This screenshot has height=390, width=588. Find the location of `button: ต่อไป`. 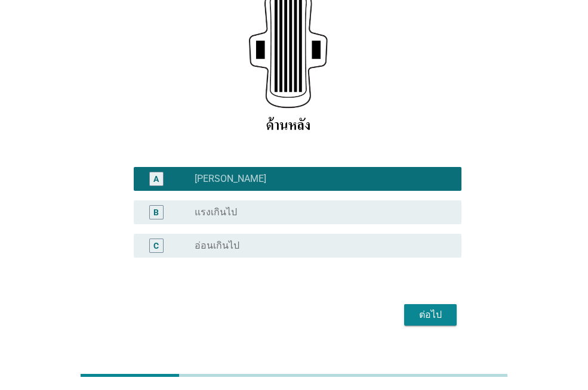

button: ต่อไป is located at coordinates (430, 315).